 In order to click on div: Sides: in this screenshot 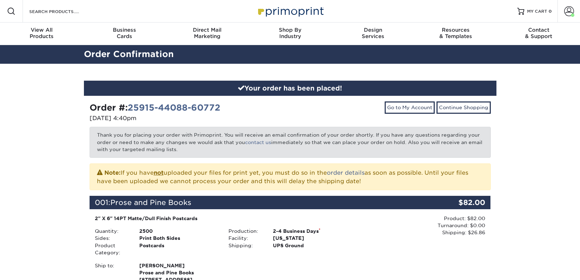, I will do `click(112, 238)`.